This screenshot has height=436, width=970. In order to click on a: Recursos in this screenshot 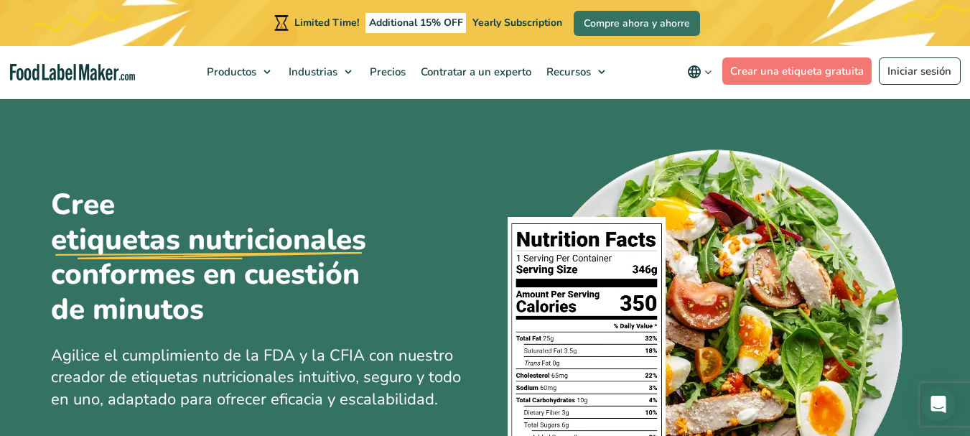, I will do `click(576, 72)`.